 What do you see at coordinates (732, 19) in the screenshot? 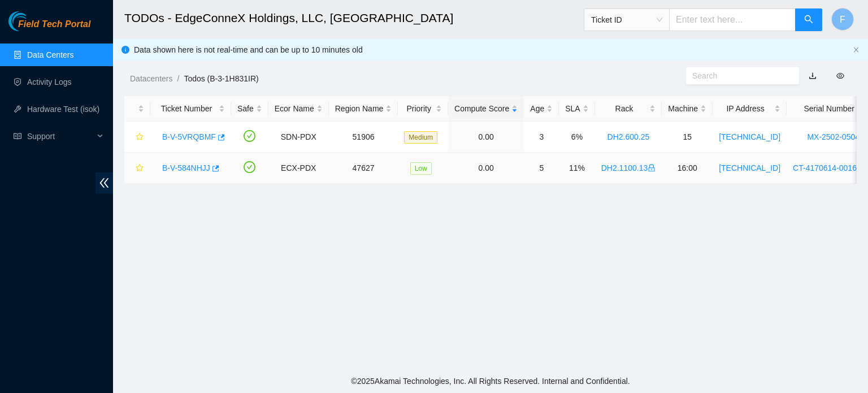
I see `input: Enter text here...` at bounding box center [732, 19].